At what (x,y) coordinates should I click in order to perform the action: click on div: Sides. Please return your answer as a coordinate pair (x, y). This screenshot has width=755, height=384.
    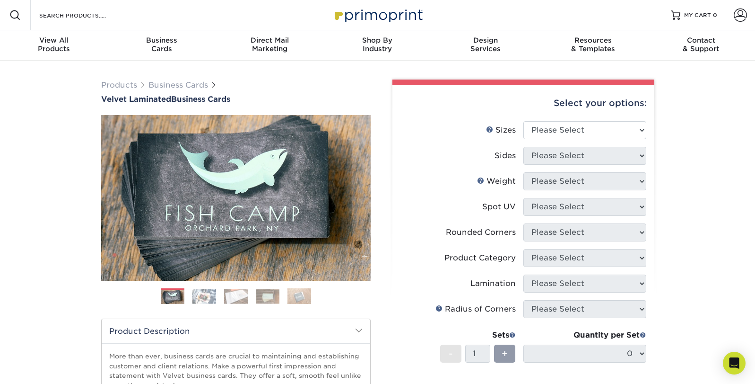
    Looking at the image, I should click on (505, 156).